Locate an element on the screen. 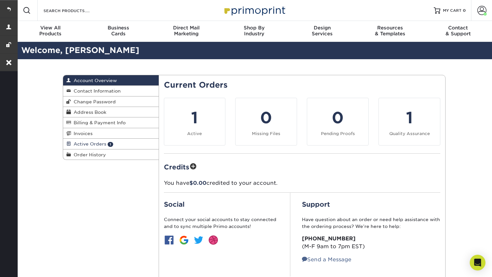 The width and height of the screenshot is (492, 277). a: Contact& Support is located at coordinates (458, 31).